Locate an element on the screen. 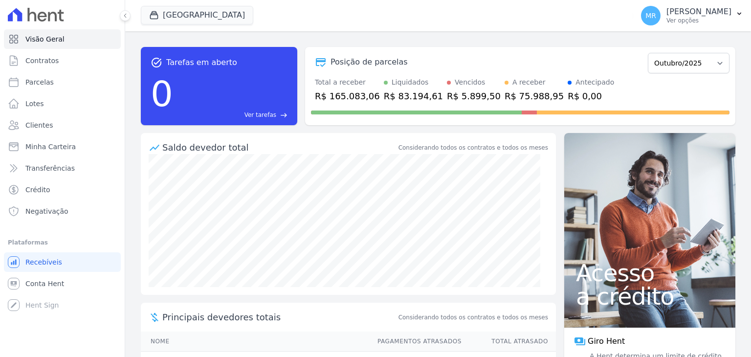  div: Total a receber is located at coordinates (347, 82).